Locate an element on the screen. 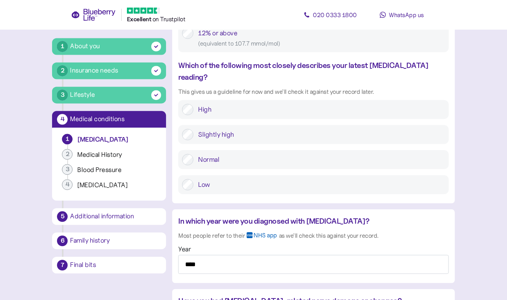 The width and height of the screenshot is (507, 300). div: as we’ll check this against your record. is located at coordinates (328, 235).